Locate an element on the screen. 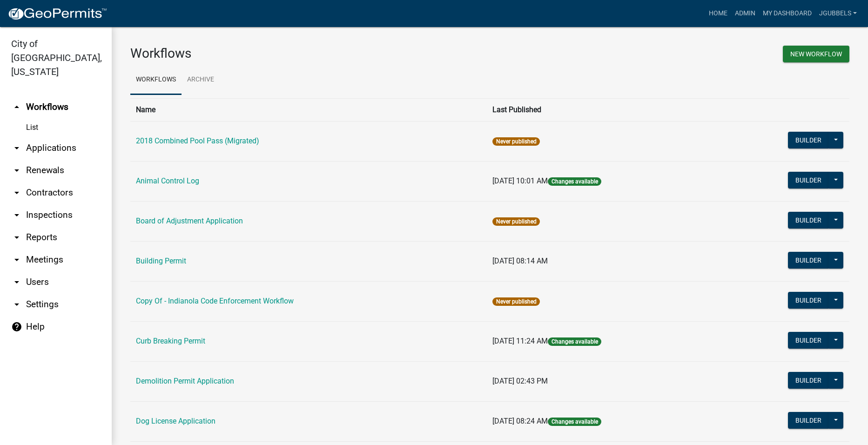 This screenshot has width=868, height=445. a: Home is located at coordinates (718, 14).